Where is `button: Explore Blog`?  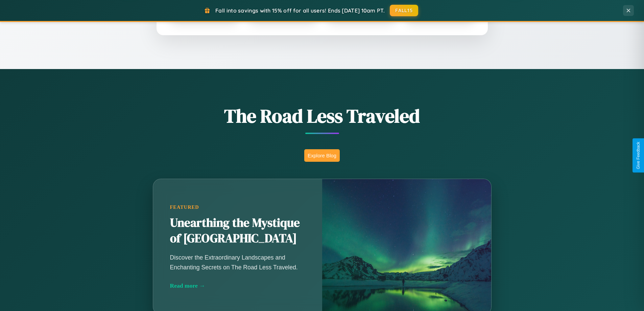 button: Explore Blog is located at coordinates (322, 155).